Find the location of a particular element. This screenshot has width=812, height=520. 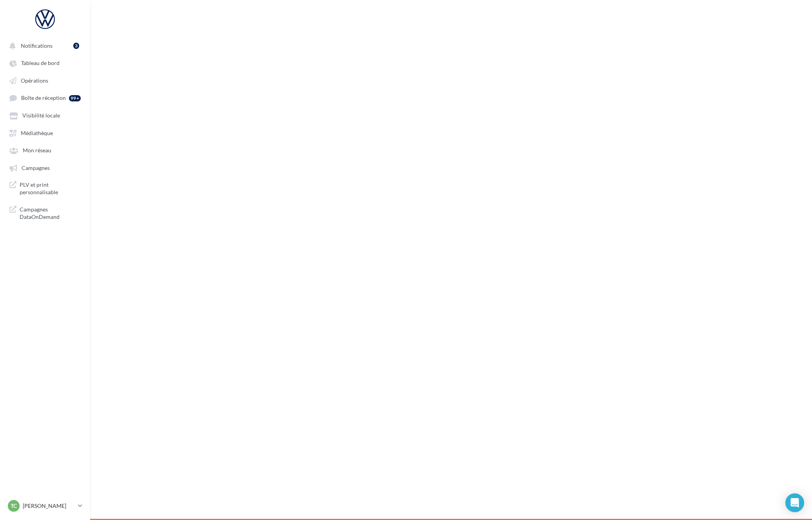

span: Visibilité locale is located at coordinates (41, 115).